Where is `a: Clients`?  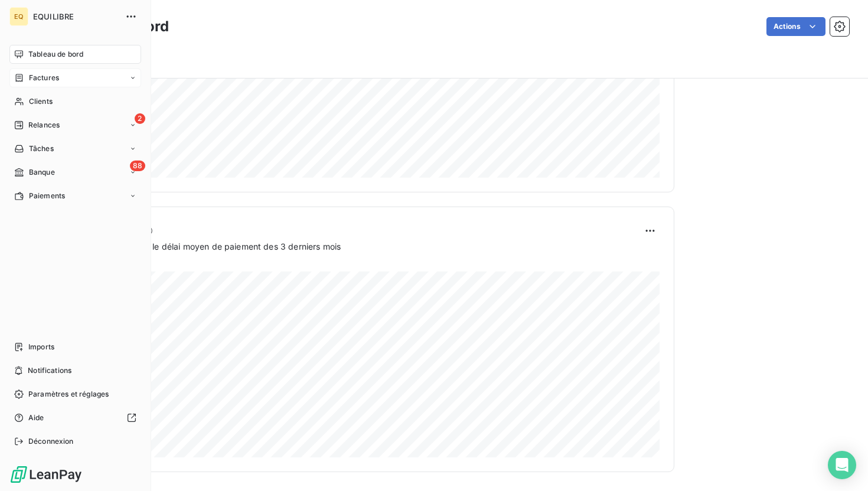 a: Clients is located at coordinates (75, 101).